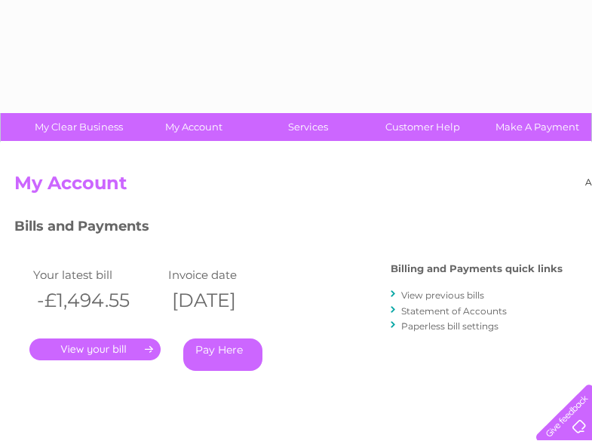 This screenshot has height=441, width=592. Describe the element at coordinates (97, 300) in the screenshot. I see `th: -£1,494.55` at that location.